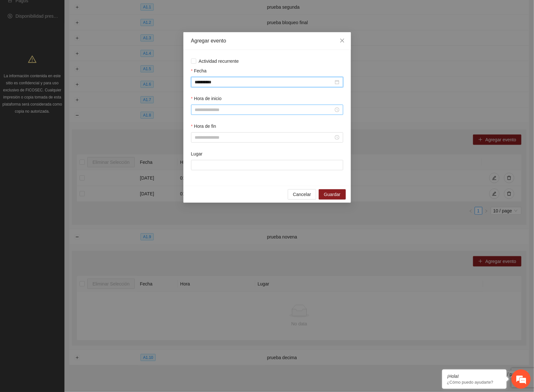 This screenshot has height=392, width=534. Describe the element at coordinates (332, 194) in the screenshot. I see `button: Guardar` at that location.